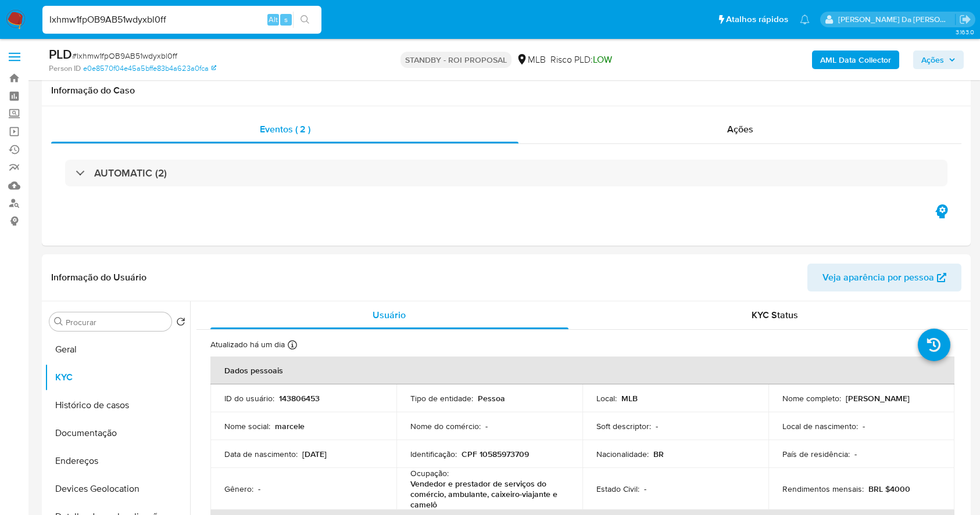  I want to click on h1: Informação do Usuário, so click(99, 277).